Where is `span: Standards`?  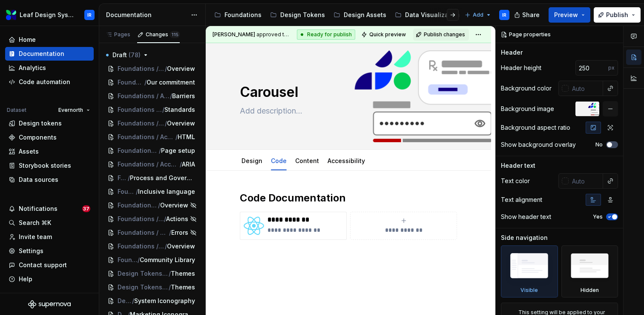 span: Standards is located at coordinates (180, 110).